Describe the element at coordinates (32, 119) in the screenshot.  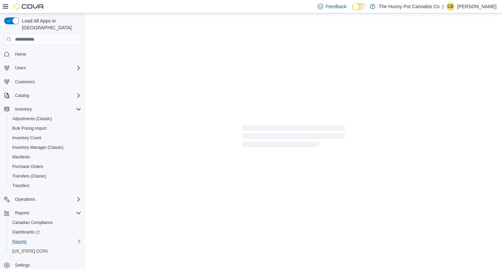
I see `a: Adjustments (Classic)` at that location.